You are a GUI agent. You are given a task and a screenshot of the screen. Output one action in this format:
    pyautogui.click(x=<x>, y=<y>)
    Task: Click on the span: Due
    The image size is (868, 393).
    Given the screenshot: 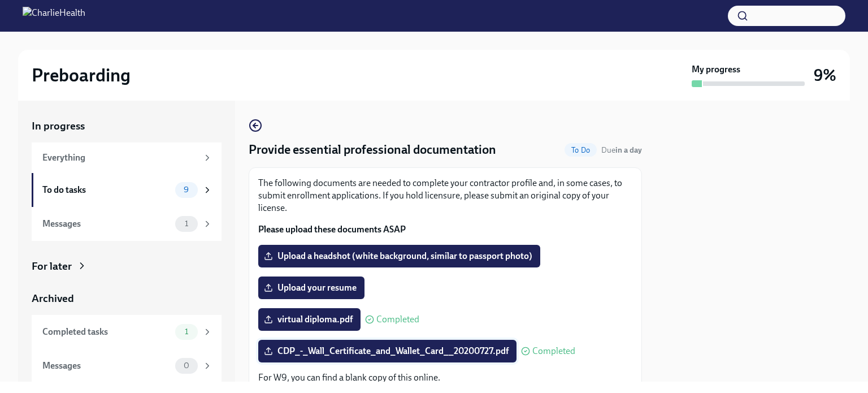 What is the action you would take?
    pyautogui.click(x=621, y=150)
    